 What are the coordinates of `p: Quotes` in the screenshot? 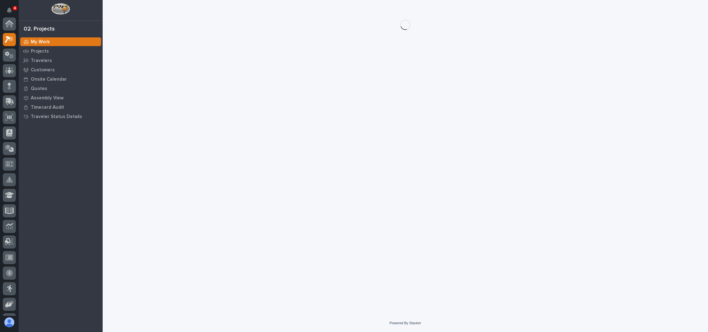 It's located at (39, 89).